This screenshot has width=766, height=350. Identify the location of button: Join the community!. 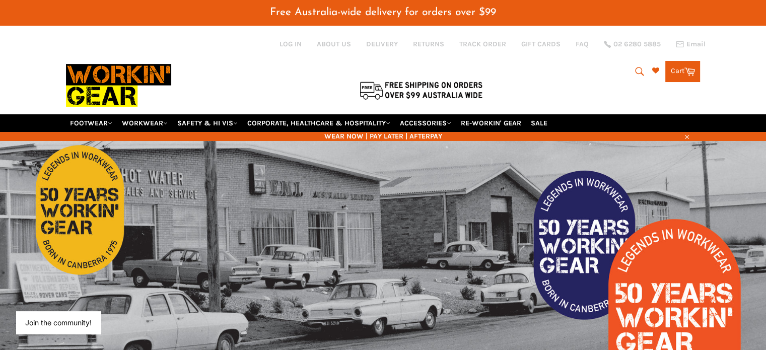
(58, 322).